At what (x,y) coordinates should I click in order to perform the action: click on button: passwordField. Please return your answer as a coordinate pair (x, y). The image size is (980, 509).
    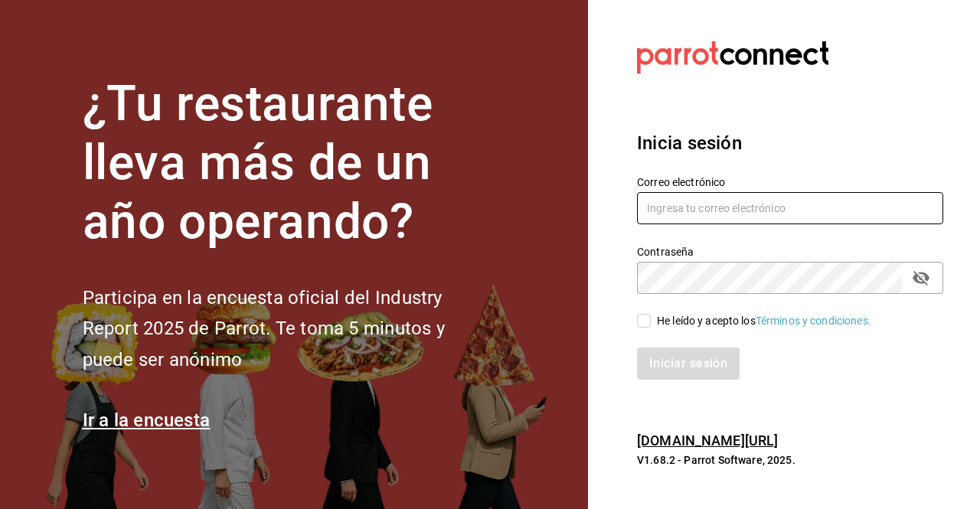
    Looking at the image, I should click on (920, 278).